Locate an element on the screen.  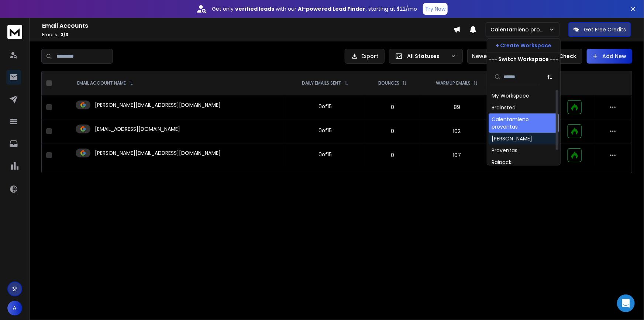
div: Proventas is located at coordinates (505, 150).